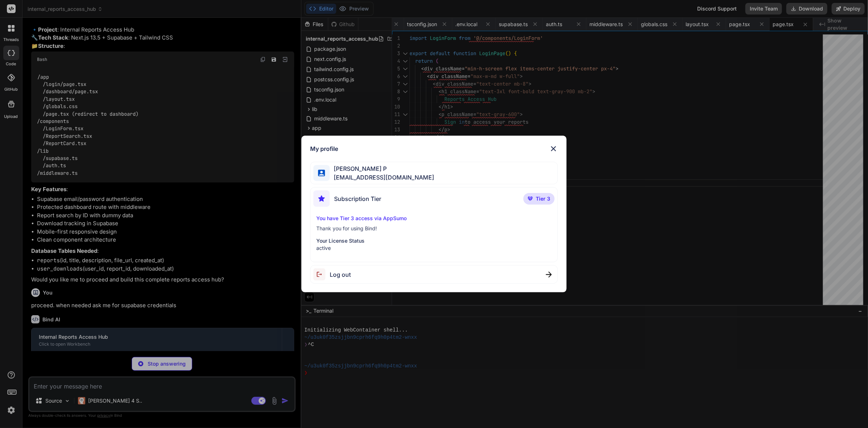 The image size is (868, 428). What do you see at coordinates (434, 219) in the screenshot?
I see `p: You have Tier 3 access via AppSumo` at bounding box center [434, 219].